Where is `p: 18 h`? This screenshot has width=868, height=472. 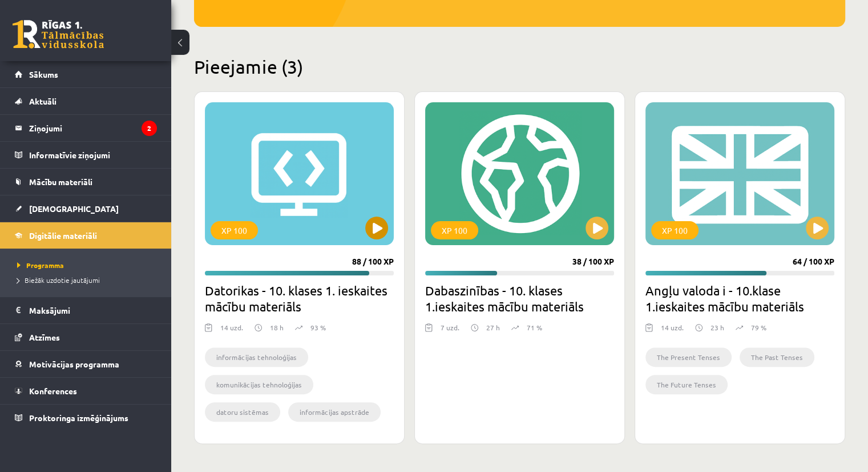 p: 18 h is located at coordinates (277, 327).